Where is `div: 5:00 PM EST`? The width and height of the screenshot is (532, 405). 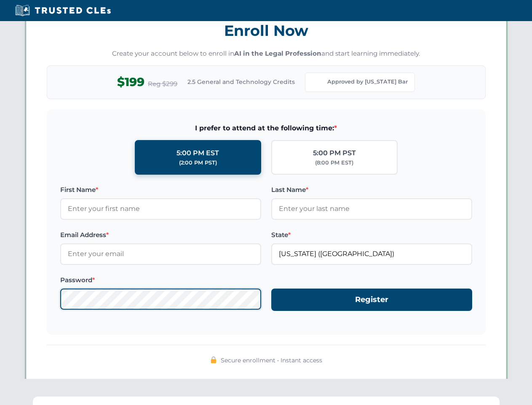
div: 5:00 PM EST is located at coordinates (197, 153).